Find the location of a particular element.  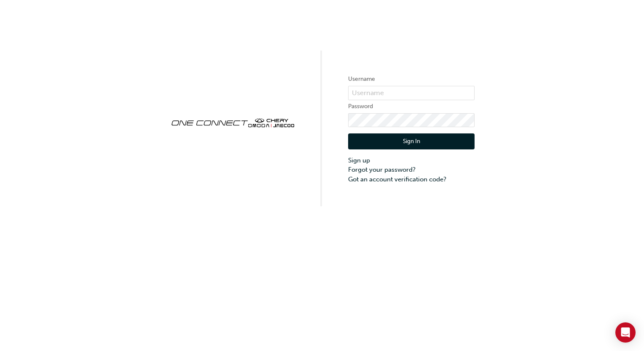

a: Forgot your password? is located at coordinates (411, 170).